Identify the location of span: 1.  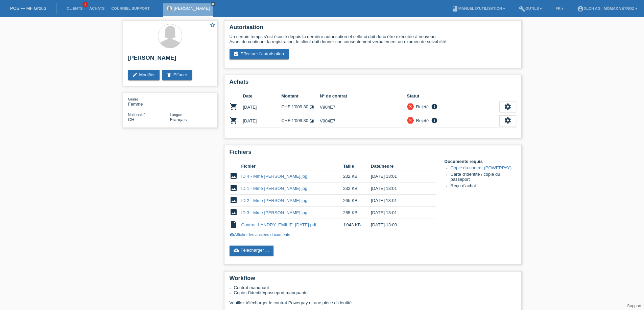
(85, 4).